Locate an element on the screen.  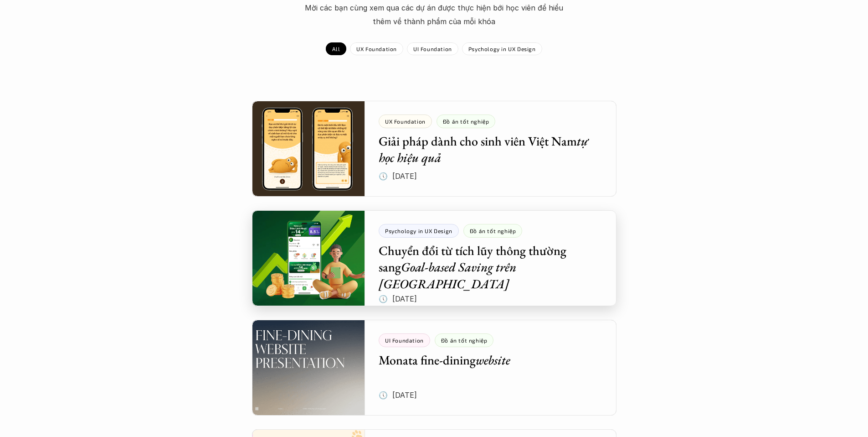
p: UX Foundation is located at coordinates (377, 48).